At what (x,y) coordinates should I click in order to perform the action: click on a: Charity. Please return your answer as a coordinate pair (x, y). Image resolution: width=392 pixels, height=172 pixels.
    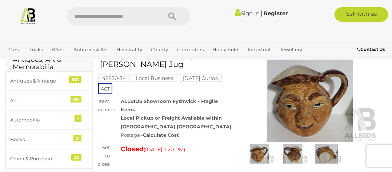
    Looking at the image, I should click on (159, 49).